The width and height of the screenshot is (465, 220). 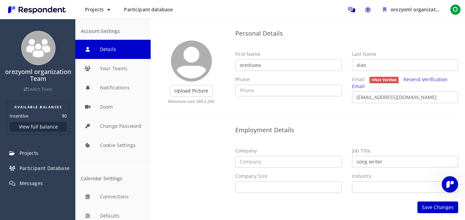 I want to click on span: Email, so click(x=358, y=79).